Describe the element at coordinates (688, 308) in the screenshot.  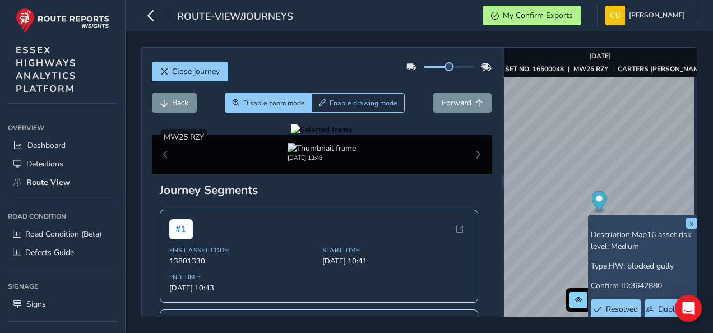
I see `div: Open Intercom Messenger` at that location.